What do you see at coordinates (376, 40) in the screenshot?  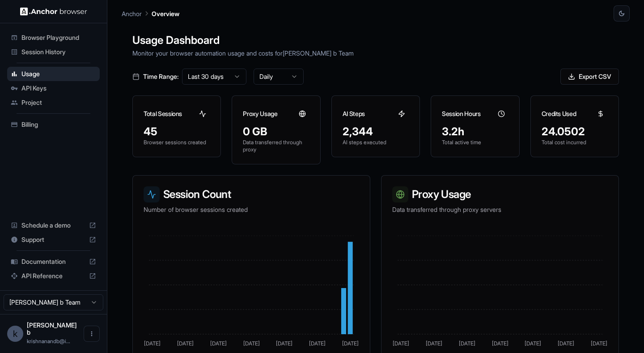 I see `h1: Usage Dashboard` at bounding box center [376, 40].